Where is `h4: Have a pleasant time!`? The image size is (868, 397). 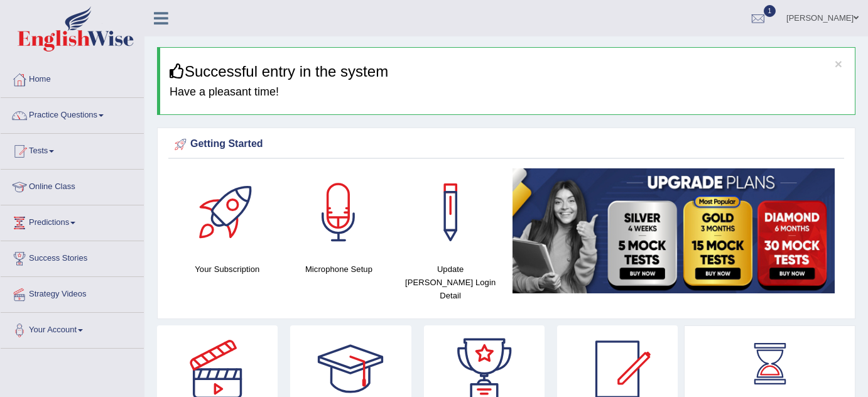
h4: Have a pleasant time! is located at coordinates (508, 93).